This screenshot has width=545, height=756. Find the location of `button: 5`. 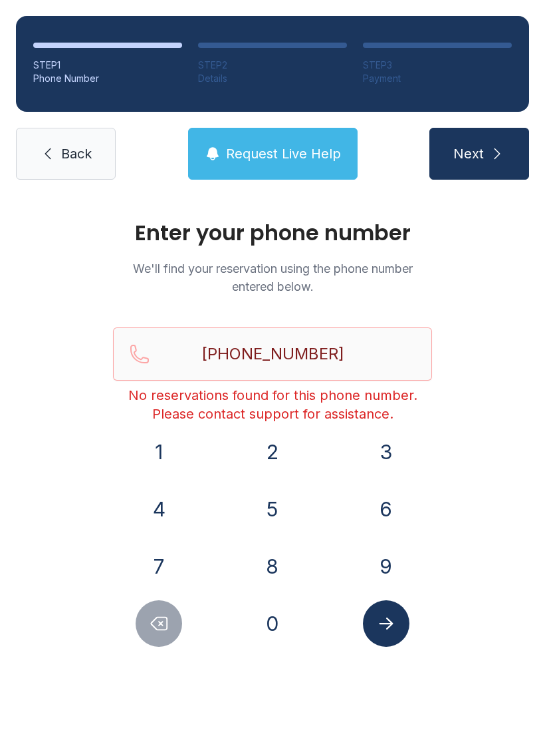

button: 5 is located at coordinates (272, 509).